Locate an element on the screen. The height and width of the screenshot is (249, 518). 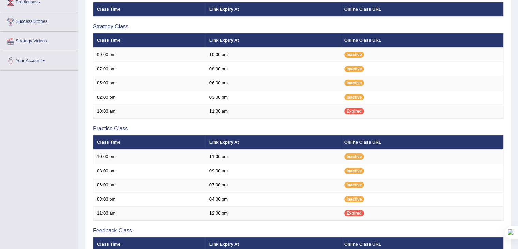
td: 05:00 pm is located at coordinates (150, 83).